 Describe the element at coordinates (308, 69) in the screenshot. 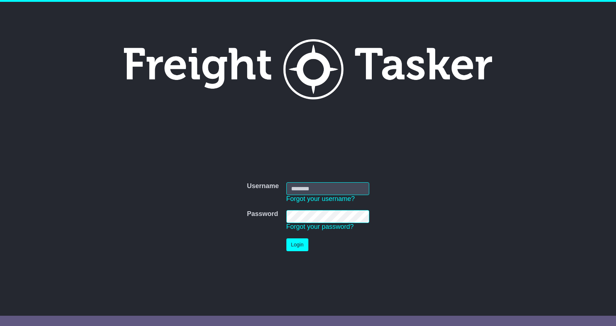

I see `img: FREIGHT TASKER PTY LTD` at that location.